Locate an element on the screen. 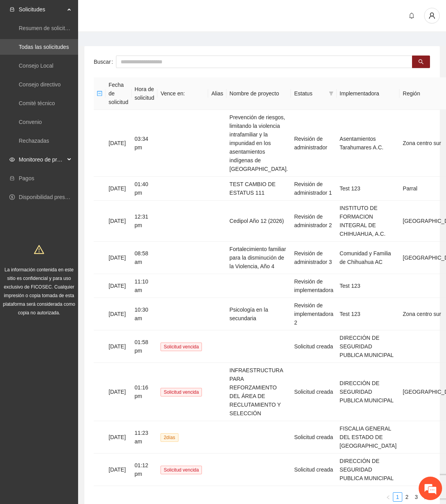  td: 11:23 am is located at coordinates (144, 437).